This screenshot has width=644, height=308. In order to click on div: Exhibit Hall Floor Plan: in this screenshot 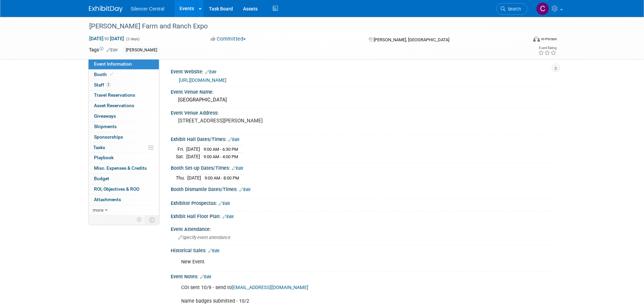, I will do `click(363, 216)`.